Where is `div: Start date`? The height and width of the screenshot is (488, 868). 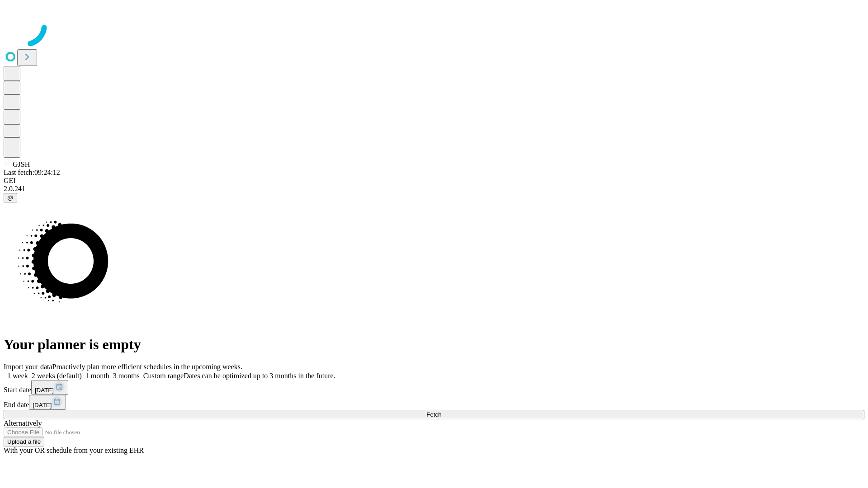 div: Start date is located at coordinates (434, 388).